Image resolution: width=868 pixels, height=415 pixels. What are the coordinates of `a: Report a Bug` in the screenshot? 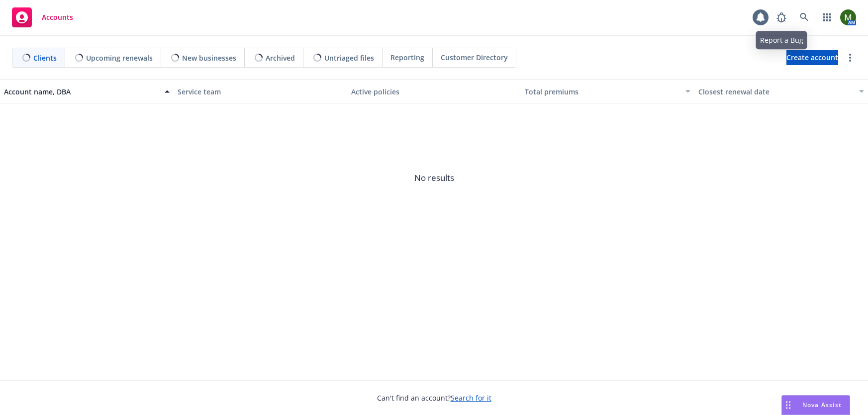 It's located at (781, 17).